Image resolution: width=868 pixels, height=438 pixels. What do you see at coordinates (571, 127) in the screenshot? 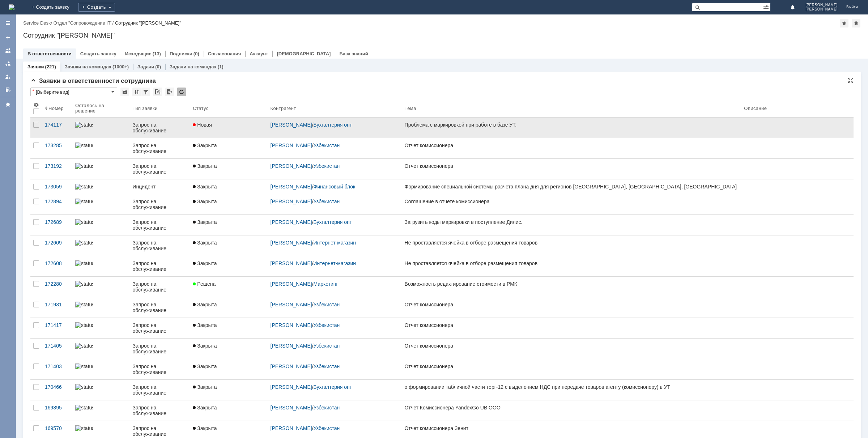
I see `a: Проблема с маркировкой при работе в базе УТ.` at bounding box center [571, 127].